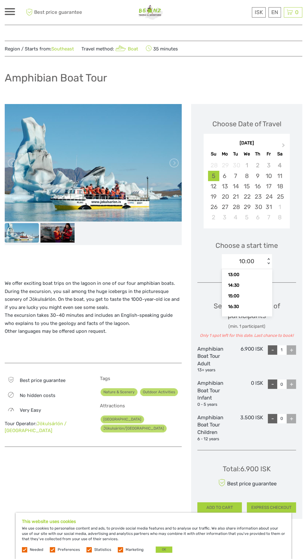  What do you see at coordinates (247, 359) in the screenshot?
I see `div: 6.900 ISK` at bounding box center [247, 359].